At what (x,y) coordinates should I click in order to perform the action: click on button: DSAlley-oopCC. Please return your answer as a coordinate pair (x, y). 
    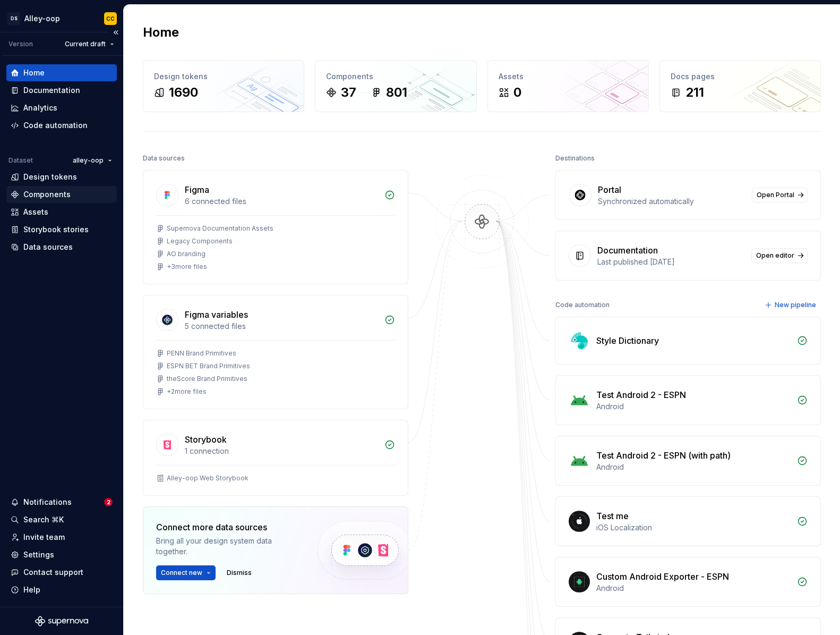
    Looking at the image, I should click on (61, 18).